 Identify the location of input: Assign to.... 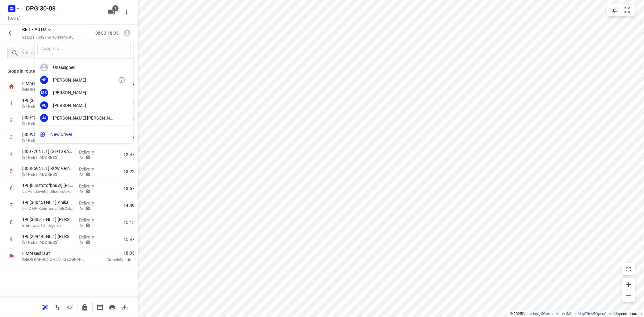
(84, 49).